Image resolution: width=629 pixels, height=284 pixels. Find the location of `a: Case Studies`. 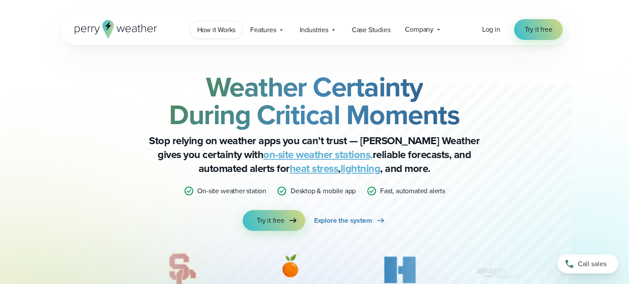

a: Case Studies is located at coordinates (371, 30).